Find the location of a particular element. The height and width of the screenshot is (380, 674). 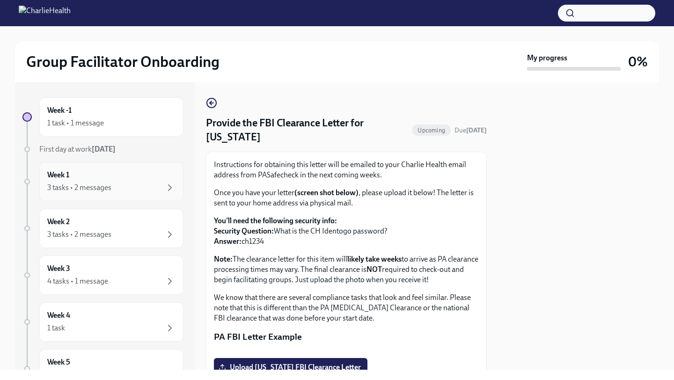

p: What is the CH Identogo password? ch1234 is located at coordinates (346, 231).